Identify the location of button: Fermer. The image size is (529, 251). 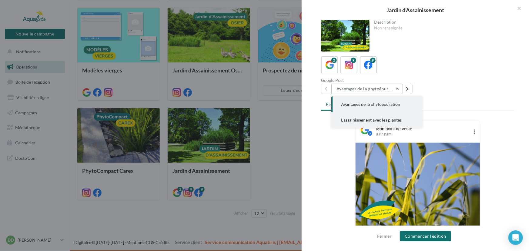
(384, 236).